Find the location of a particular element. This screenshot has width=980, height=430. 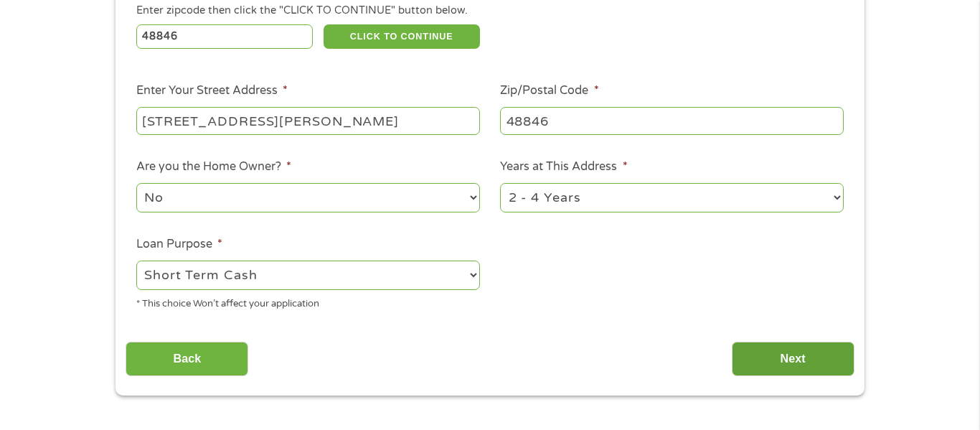

div: * This choice Won’t affect your application is located at coordinates (308, 301).